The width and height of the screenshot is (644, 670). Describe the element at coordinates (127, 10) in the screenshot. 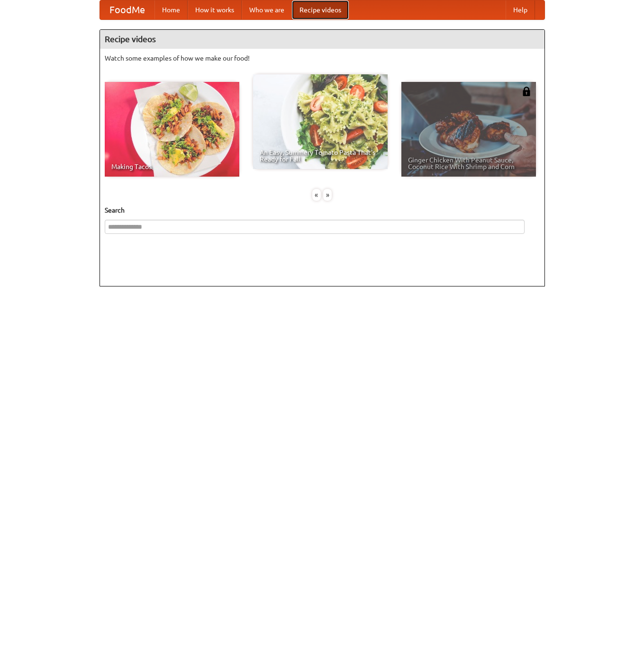

I see `a: FoodMe` at that location.